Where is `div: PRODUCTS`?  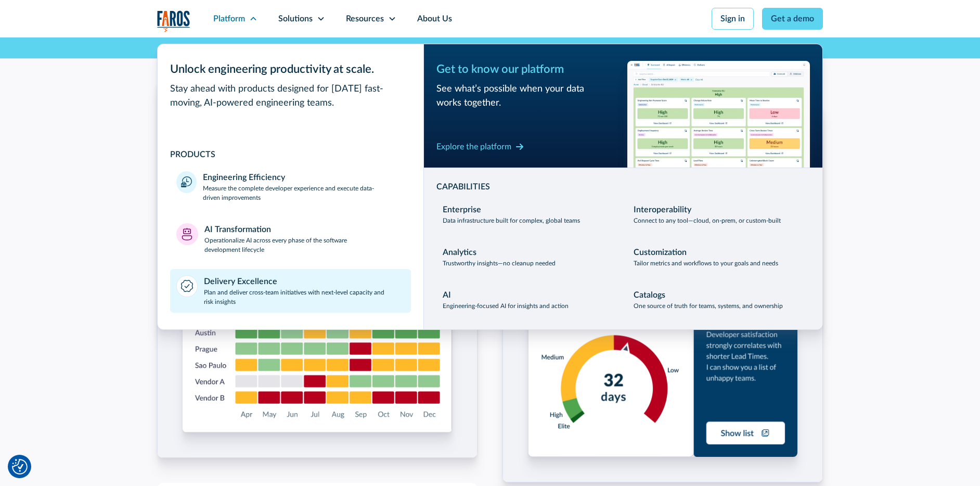 div: PRODUCTS is located at coordinates (290, 155).